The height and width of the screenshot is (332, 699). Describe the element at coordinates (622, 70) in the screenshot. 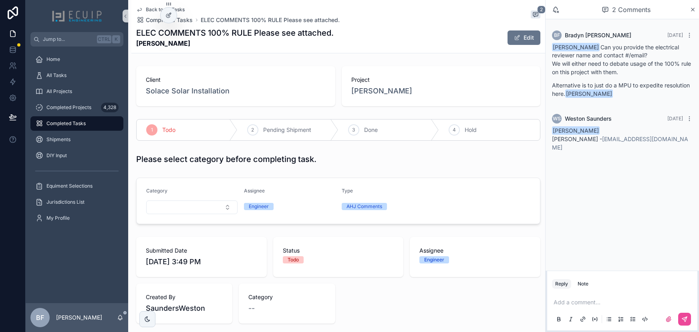

I see `div: Can you provide the electrical reviewer name and contact #/email?` at that location.